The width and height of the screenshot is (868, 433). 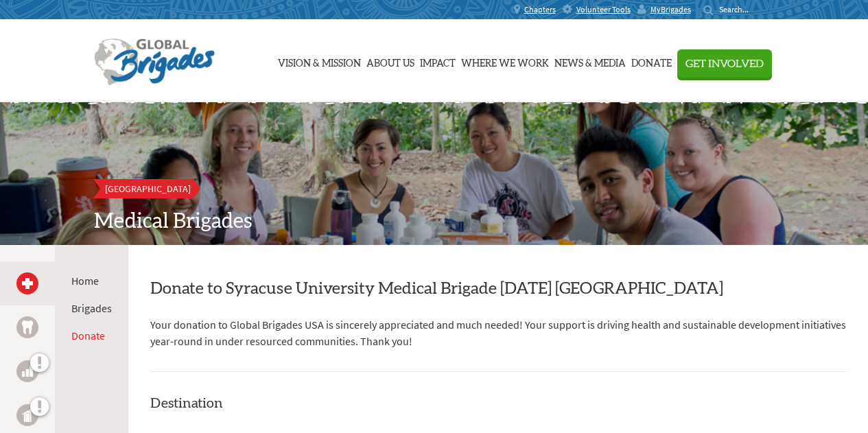 I want to click on img: Business, so click(x=27, y=372).